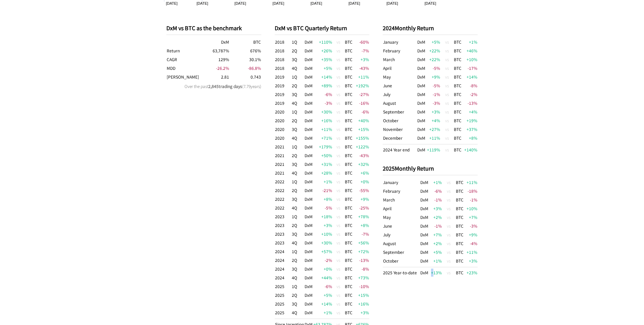 The height and width of the screenshot is (325, 644). I want to click on td: 4Q, so click(298, 103).